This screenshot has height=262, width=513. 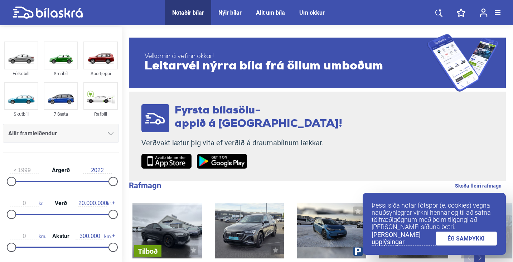 What do you see at coordinates (101, 114) in the screenshot?
I see `div: Rafbíll` at bounding box center [101, 114].